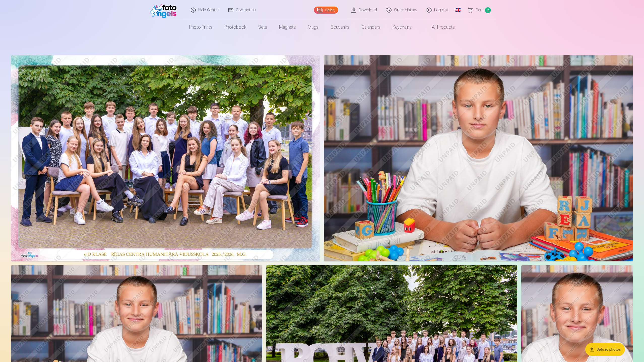  Describe the element at coordinates (165, 10) in the screenshot. I see `img: /fa1` at that location.